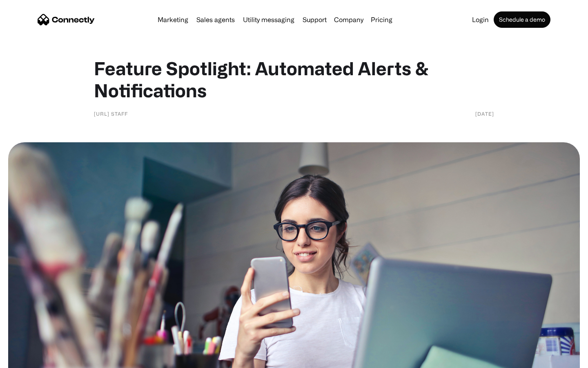 The height and width of the screenshot is (368, 588). I want to click on a: Support, so click(314, 20).